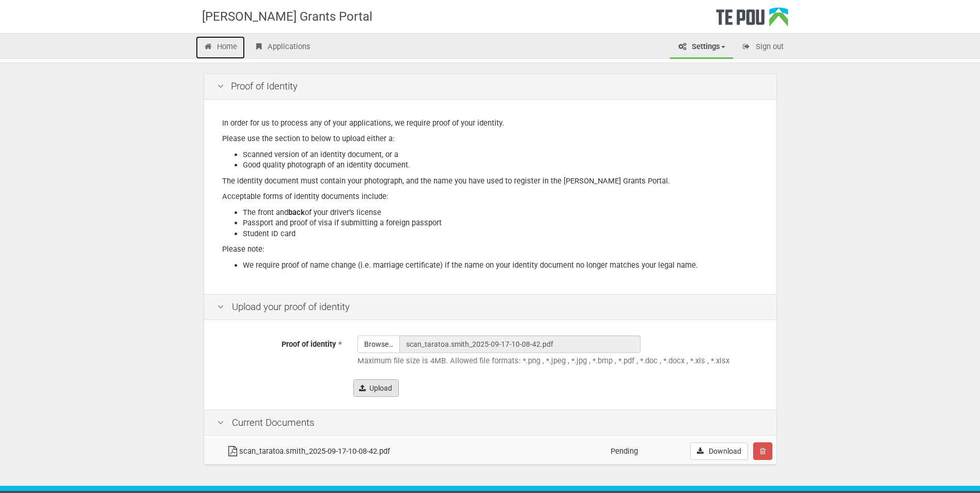 Image resolution: width=980 pixels, height=493 pixels. Describe the element at coordinates (376, 388) in the screenshot. I see `button: Upload` at that location.